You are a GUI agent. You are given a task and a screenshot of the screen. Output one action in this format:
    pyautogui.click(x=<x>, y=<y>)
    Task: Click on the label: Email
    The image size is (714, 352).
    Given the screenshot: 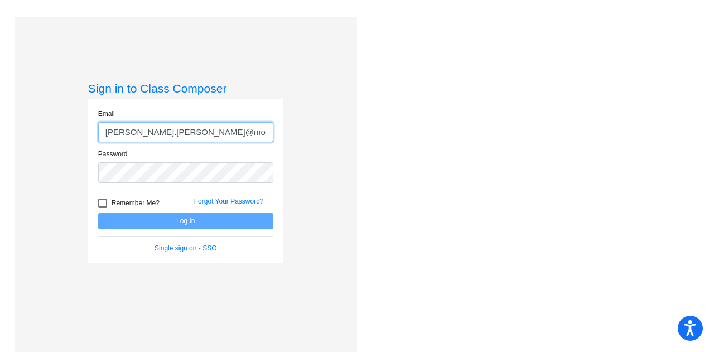 What is the action you would take?
    pyautogui.click(x=106, y=114)
    